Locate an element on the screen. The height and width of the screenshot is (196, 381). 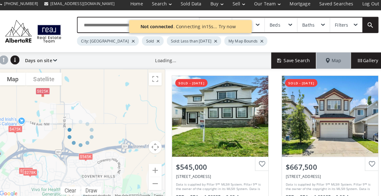
div: Days on site is located at coordinates (42, 62).